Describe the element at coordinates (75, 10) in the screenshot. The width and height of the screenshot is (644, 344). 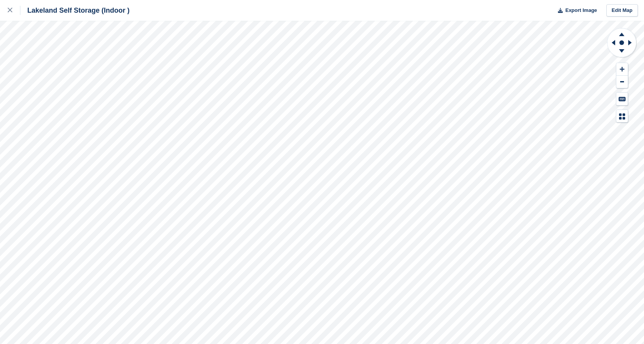
I see `div: Lakeland Self Storage (Indoor )` at that location.